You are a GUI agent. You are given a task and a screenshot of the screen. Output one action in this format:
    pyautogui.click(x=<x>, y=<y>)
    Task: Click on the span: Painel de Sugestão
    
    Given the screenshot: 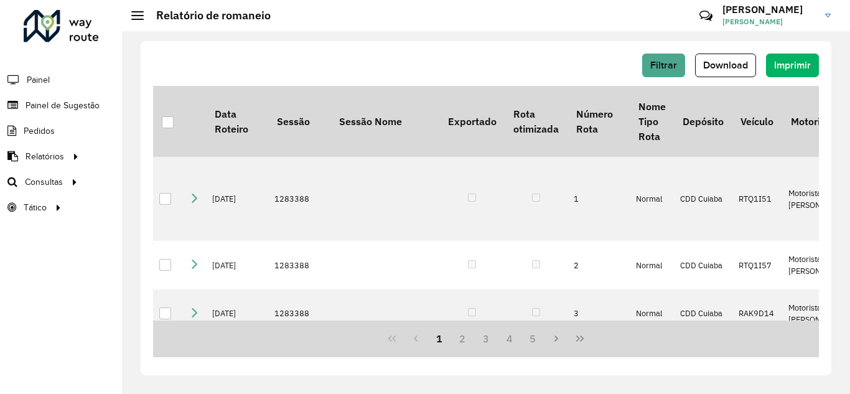 What is the action you would take?
    pyautogui.click(x=62, y=105)
    